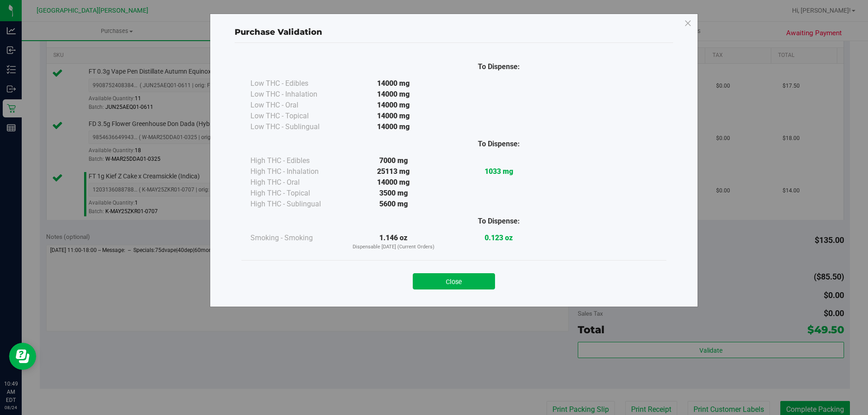 The width and height of the screenshot is (868, 415). What do you see at coordinates (498, 238) in the screenshot?
I see `strong: 0.123 oz` at bounding box center [498, 238].